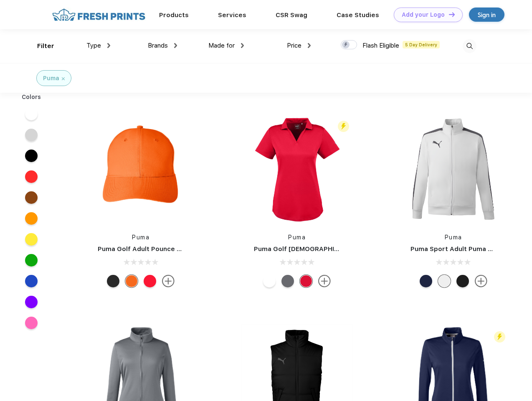 The height and width of the screenshot is (401, 532). I want to click on img: desktop_search.svg, so click(469, 46).